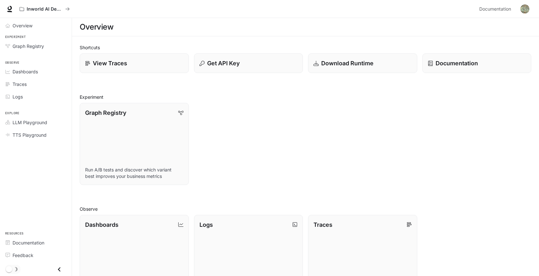 Image resolution: width=539 pixels, height=276 pixels. I want to click on a: Logs, so click(36, 96).